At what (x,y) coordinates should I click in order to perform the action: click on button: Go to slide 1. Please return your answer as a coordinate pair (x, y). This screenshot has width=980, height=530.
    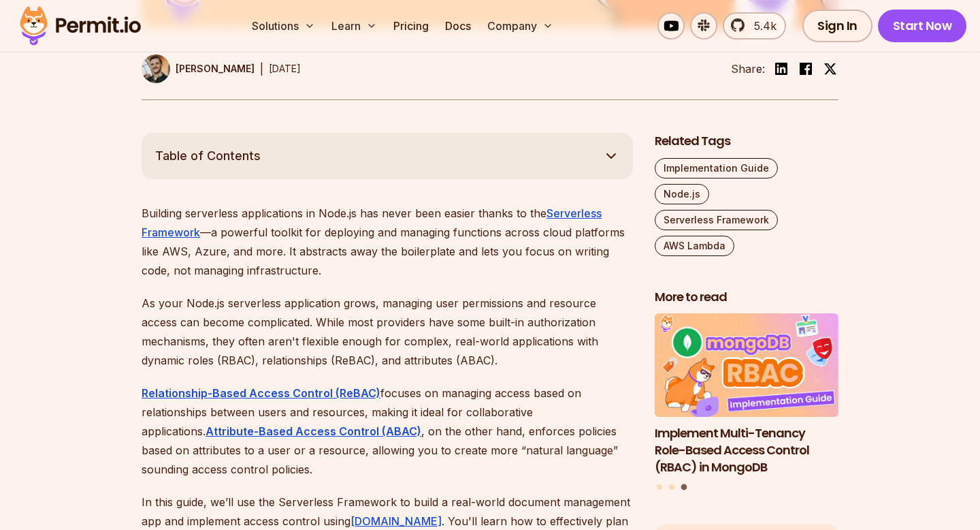
    Looking at the image, I should click on (660, 486).